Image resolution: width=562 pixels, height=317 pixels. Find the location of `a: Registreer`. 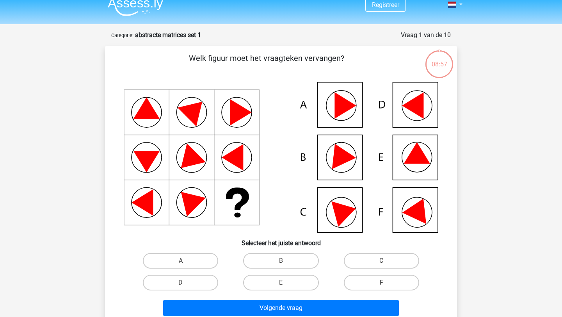

a: Registreer is located at coordinates (385, 5).